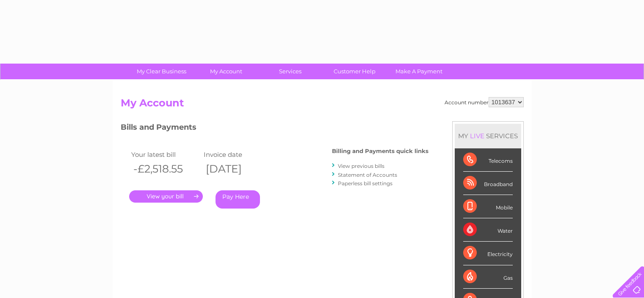 This screenshot has width=644, height=298. I want to click on a: Make A Payment, so click(418, 71).